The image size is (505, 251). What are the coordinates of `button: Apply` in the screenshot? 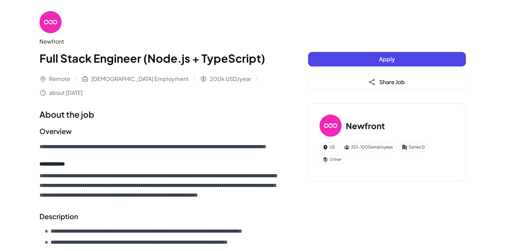 It's located at (387, 59).